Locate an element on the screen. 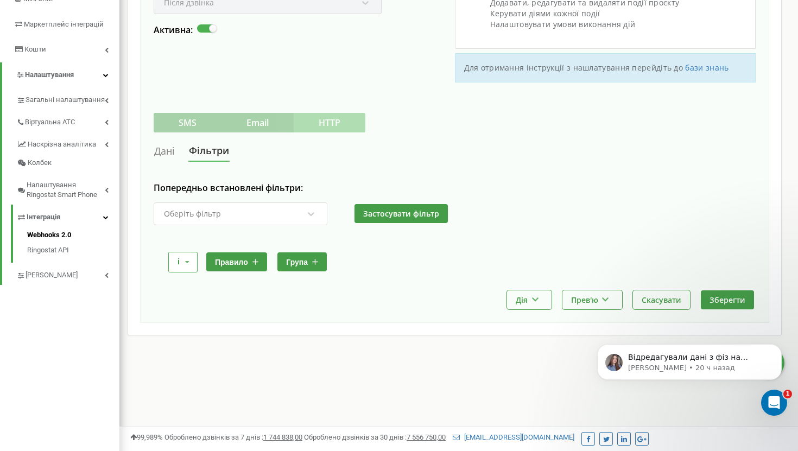  a: Віртуальна АТС is located at coordinates (68, 121).